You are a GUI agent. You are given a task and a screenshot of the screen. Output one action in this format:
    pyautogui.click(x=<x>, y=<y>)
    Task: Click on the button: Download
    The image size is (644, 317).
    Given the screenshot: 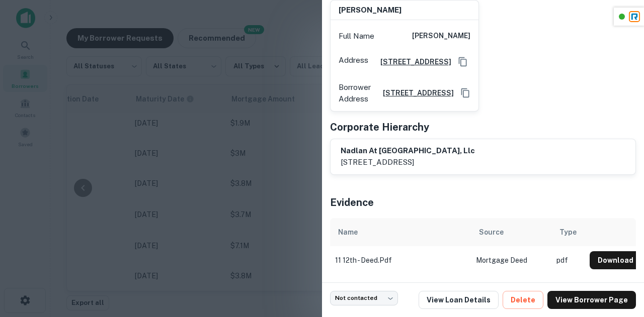 What is the action you would take?
    pyautogui.click(x=615, y=261)
    